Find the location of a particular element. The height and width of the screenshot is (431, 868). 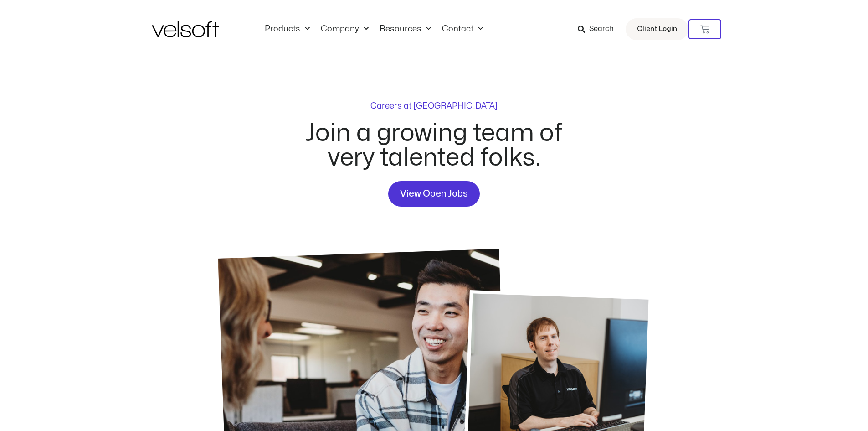

span: Client Login is located at coordinates (657, 29).